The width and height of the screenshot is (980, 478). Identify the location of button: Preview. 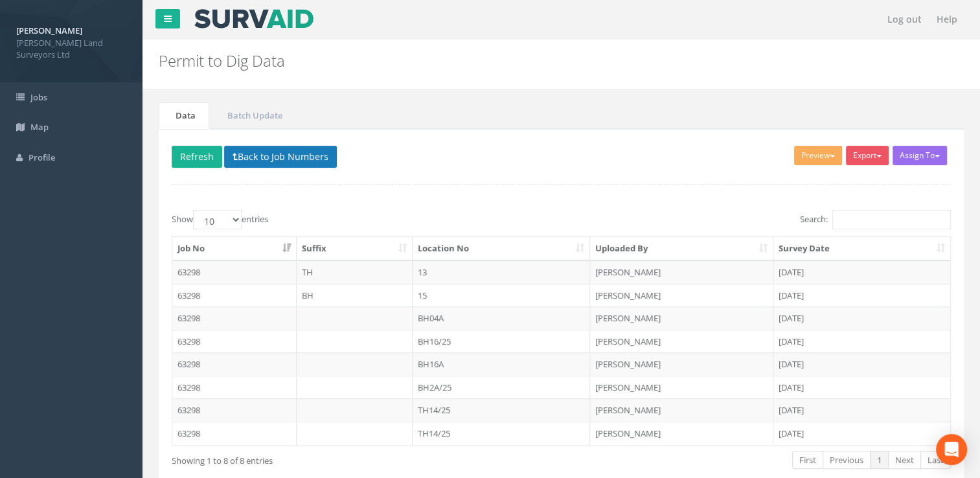
(819, 155).